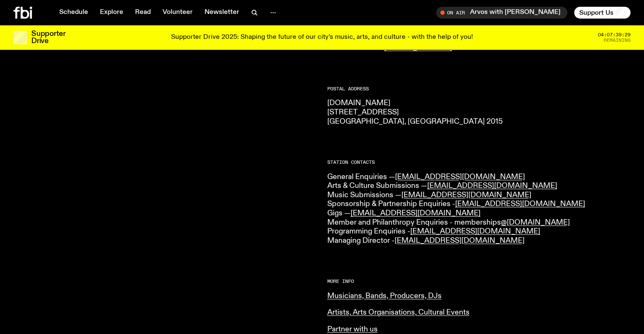  What do you see at coordinates (479, 162) in the screenshot?
I see `h2: Station Contacts` at bounding box center [479, 162].